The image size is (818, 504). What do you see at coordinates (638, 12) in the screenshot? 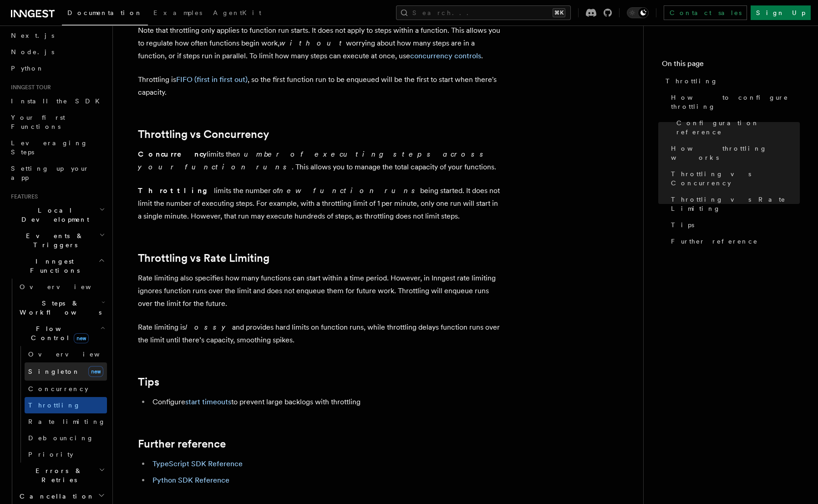
I see `button: Toggle dark mode` at bounding box center [638, 12].